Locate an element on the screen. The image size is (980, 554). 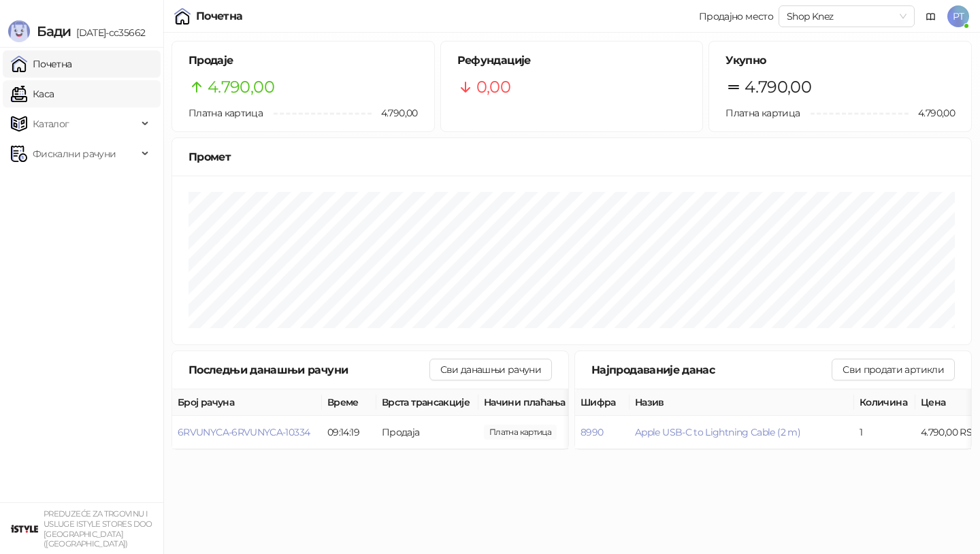
div: Промет is located at coordinates (572, 157).